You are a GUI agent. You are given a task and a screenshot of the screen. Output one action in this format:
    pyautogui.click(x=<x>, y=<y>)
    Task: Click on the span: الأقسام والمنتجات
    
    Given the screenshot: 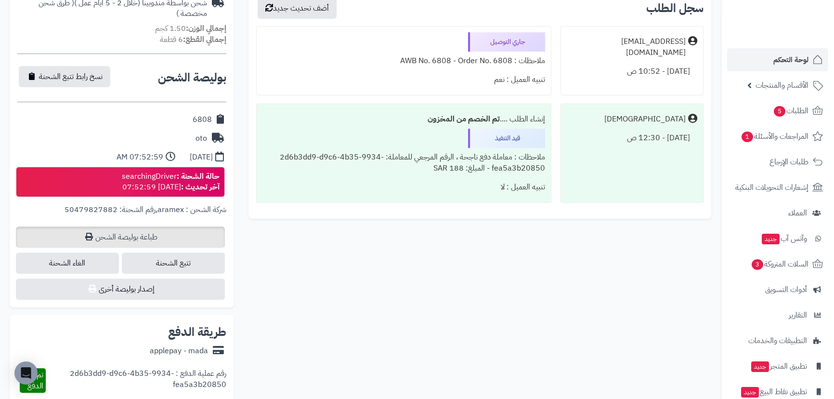 What is the action you would take?
    pyautogui.click(x=782, y=85)
    